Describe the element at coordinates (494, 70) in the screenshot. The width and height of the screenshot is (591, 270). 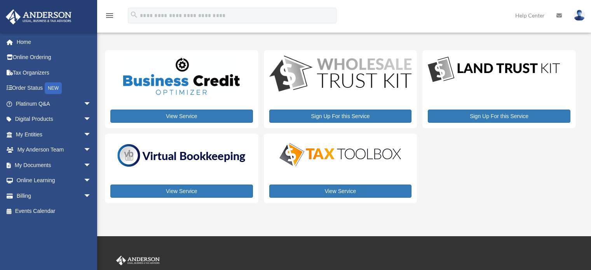
I see `img: LandTrust_lgo-1.jpg` at that location.